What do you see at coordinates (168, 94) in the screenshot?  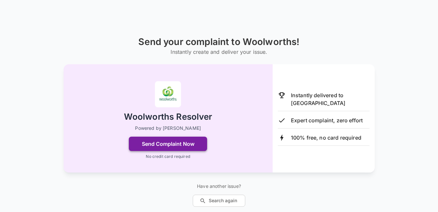 I see `img: Woolworths` at bounding box center [168, 94].